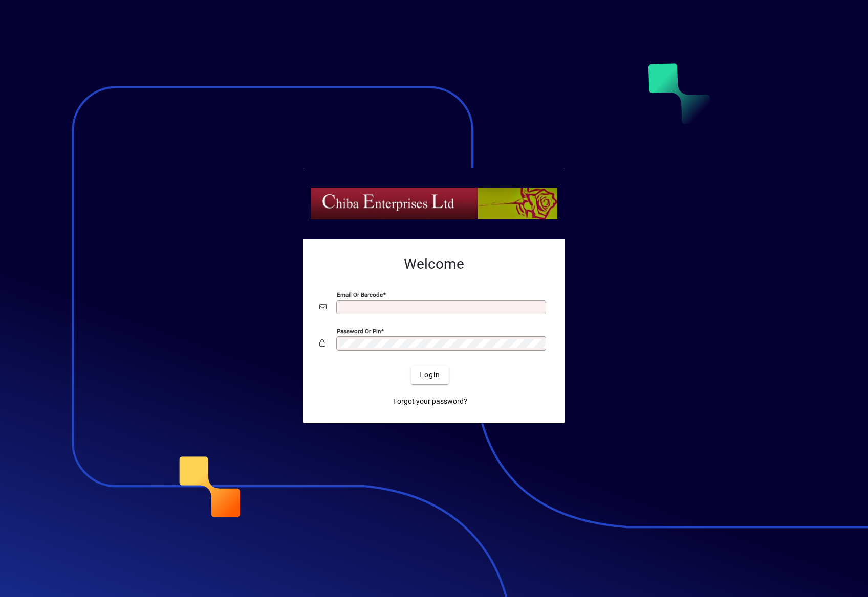  I want to click on mat-label: Email or Barcode, so click(360, 294).